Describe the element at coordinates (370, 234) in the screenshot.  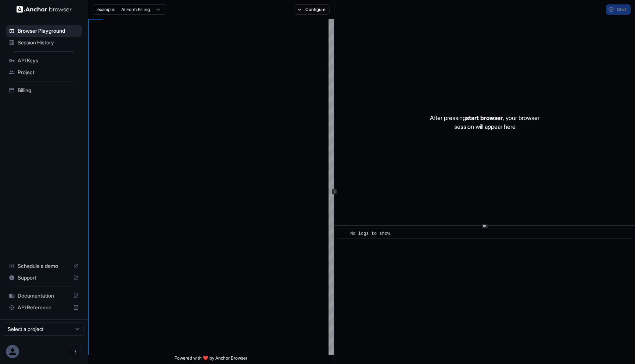
I see `span: No logs to show` at that location.